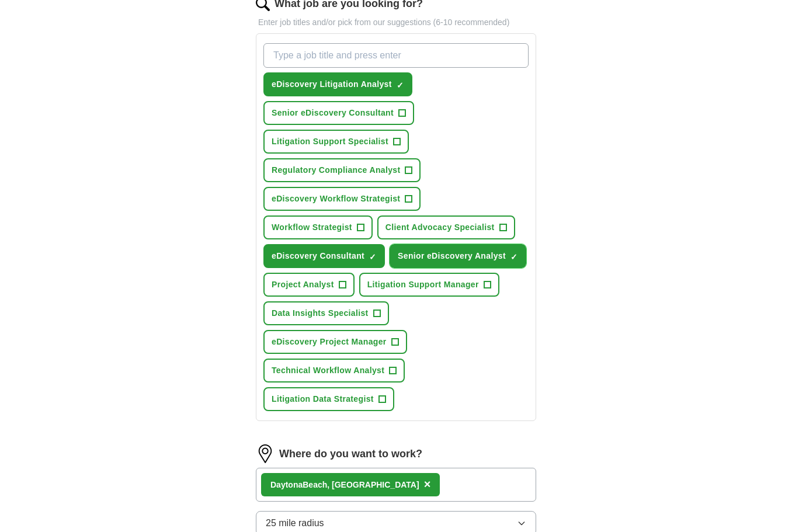 The width and height of the screenshot is (792, 532). What do you see at coordinates (336, 170) in the screenshot?
I see `span: Regulatory Compliance Analyst` at bounding box center [336, 170].